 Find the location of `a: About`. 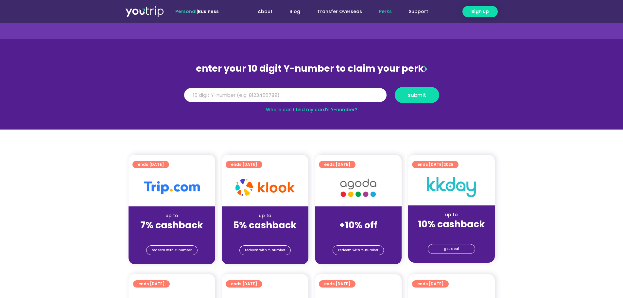

a: About is located at coordinates (265, 11).